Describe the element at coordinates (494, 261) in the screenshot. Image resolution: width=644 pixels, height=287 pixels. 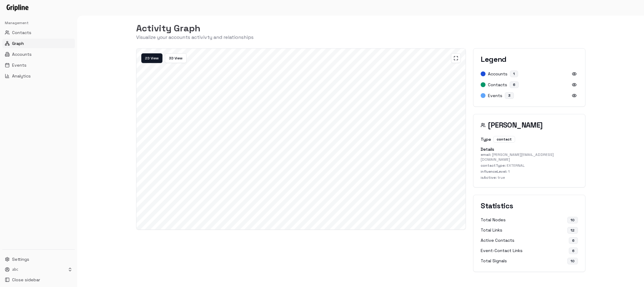
I see `span: Total Signals` at that location.